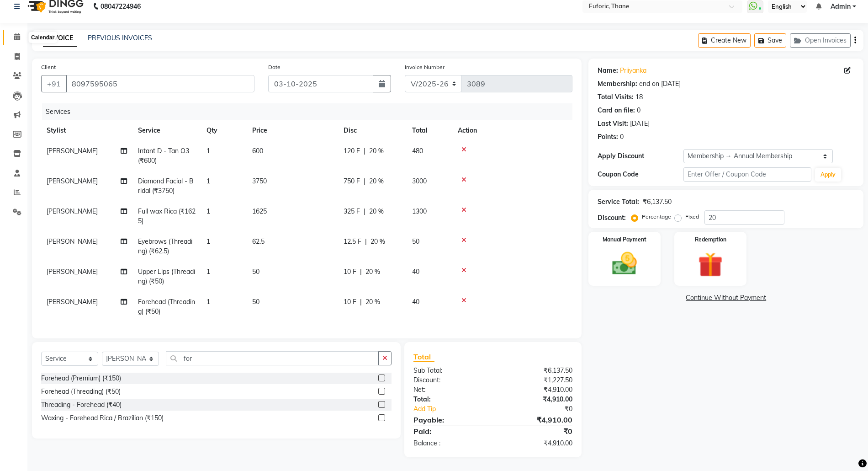 The image size is (868, 471). What do you see at coordinates (119, 38) in the screenshot?
I see `a: PREVIOUS INVOICES` at bounding box center [119, 38].